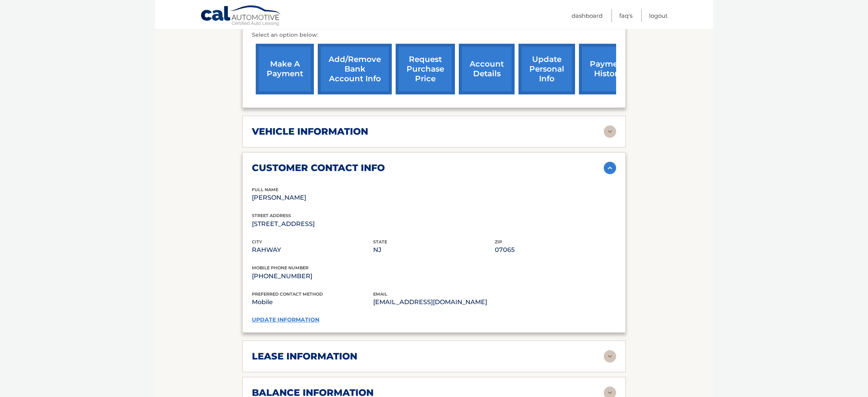 This screenshot has width=868, height=397. Describe the element at coordinates (587, 16) in the screenshot. I see `a: Dashboard` at that location.